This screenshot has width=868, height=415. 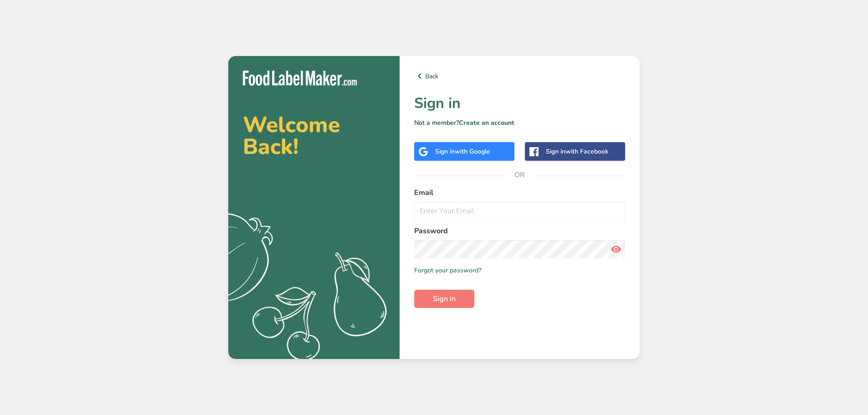 I want to click on p: Not a member?, so click(x=520, y=122).